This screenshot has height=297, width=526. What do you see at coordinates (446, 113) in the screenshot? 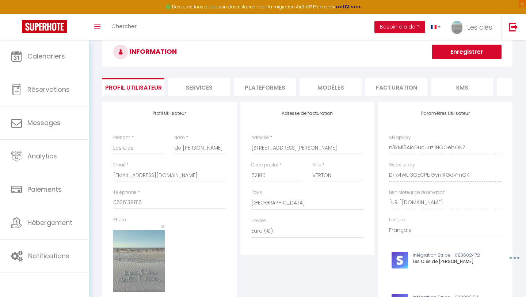
I see `h4: Paramètres Utilisateur` at bounding box center [446, 113].